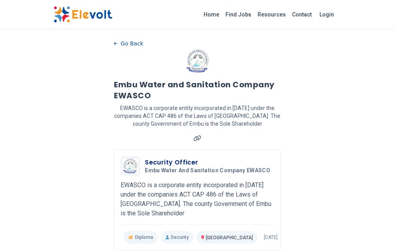  Describe the element at coordinates (177, 237) in the screenshot. I see `p: Security` at that location.